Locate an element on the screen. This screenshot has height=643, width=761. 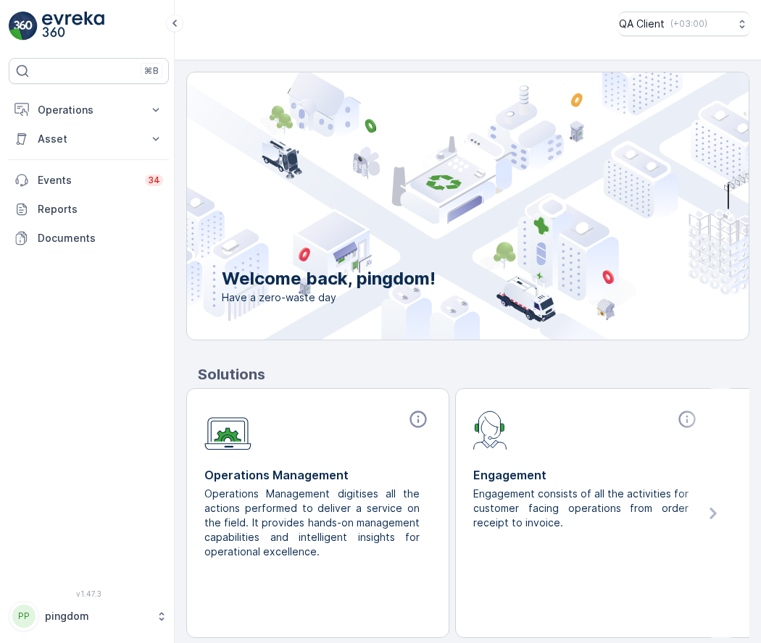
p: pingdom is located at coordinates (96, 617).